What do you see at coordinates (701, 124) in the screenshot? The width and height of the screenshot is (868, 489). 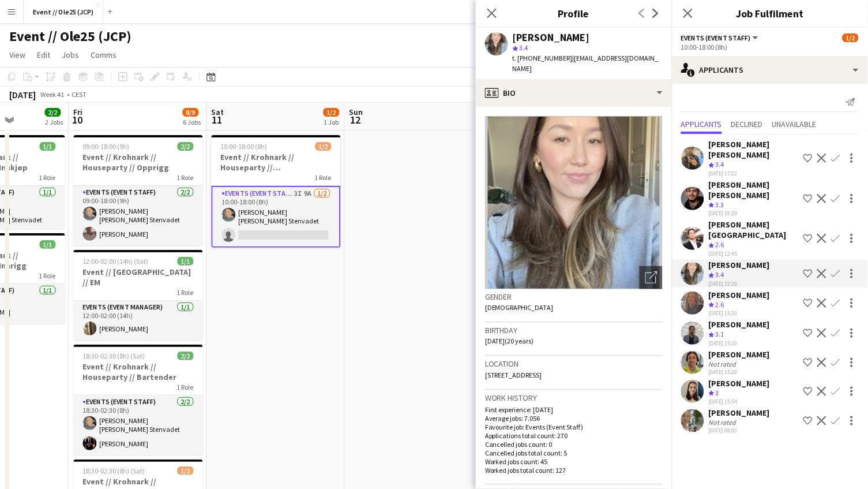 I see `span: Applicants` at bounding box center [701, 124].